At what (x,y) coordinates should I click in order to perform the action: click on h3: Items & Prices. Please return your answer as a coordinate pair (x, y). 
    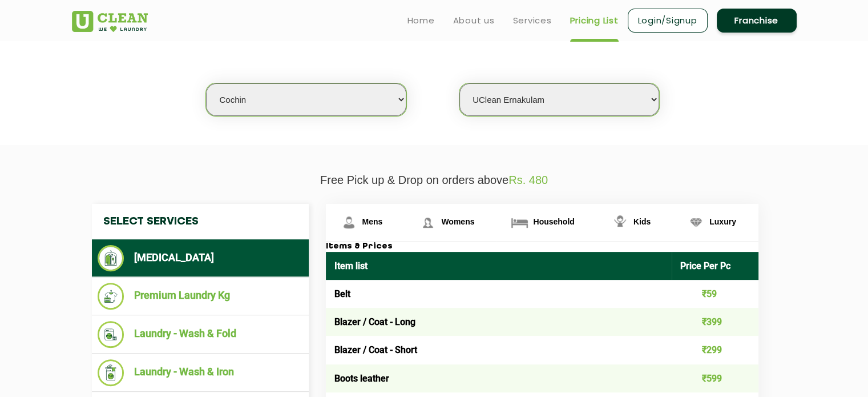
    Looking at the image, I should click on (542, 247).